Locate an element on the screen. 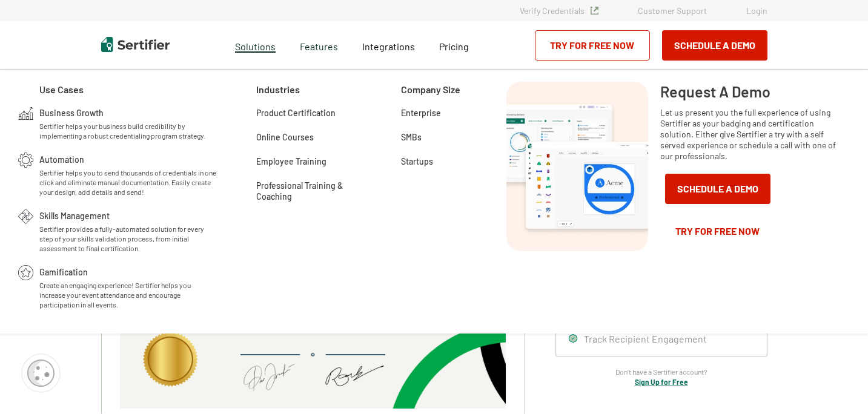 This screenshot has height=414, width=868. a: AutomationSertifier helps you to send thousands of credentials in one click and eliminate manual ... is located at coordinates (128, 175).